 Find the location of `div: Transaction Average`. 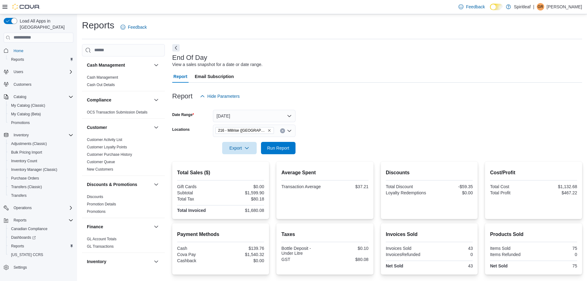

div: Transaction Average is located at coordinates (302, 186).